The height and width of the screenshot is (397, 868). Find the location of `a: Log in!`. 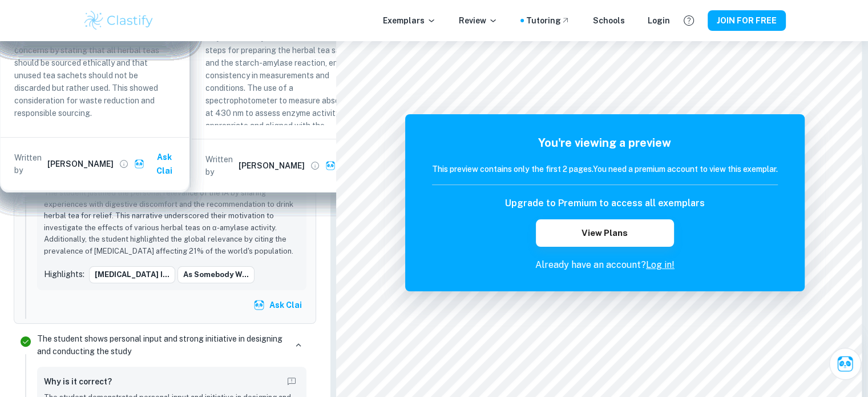

a: Log in! is located at coordinates (660, 264).